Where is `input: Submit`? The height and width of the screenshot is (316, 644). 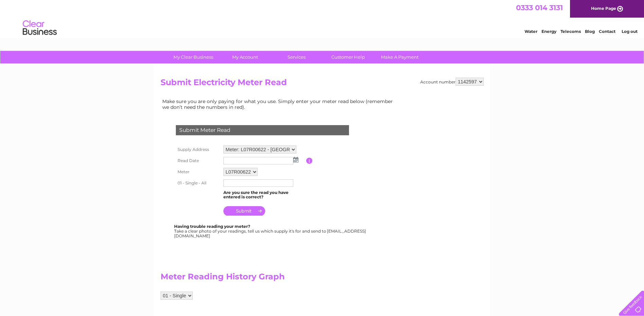
input: Submit is located at coordinates (244, 211).